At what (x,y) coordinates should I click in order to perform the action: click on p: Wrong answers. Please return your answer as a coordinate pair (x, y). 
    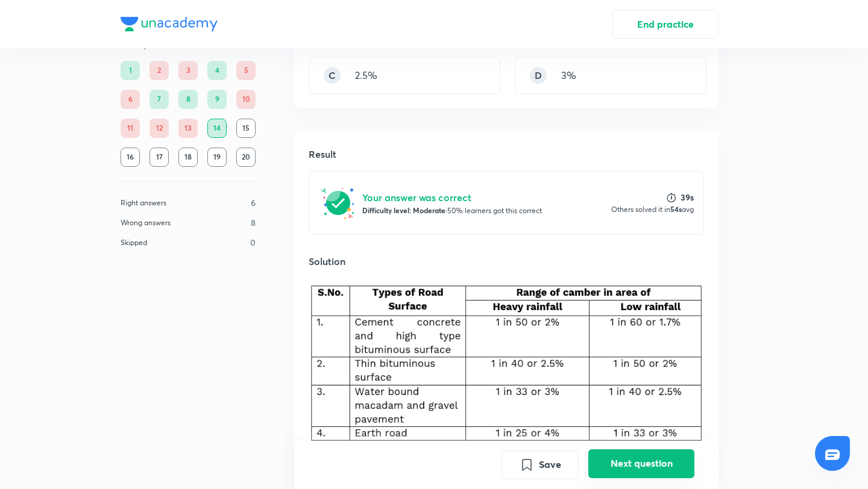
    Looking at the image, I should click on (145, 223).